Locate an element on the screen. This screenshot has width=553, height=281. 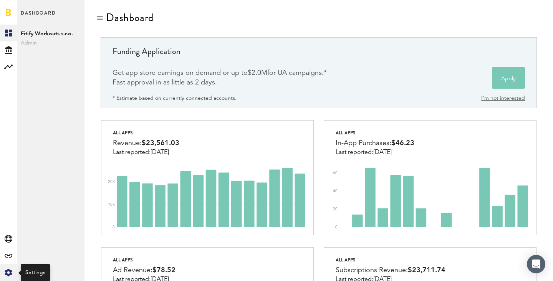
text: 20K is located at coordinates (111, 182).